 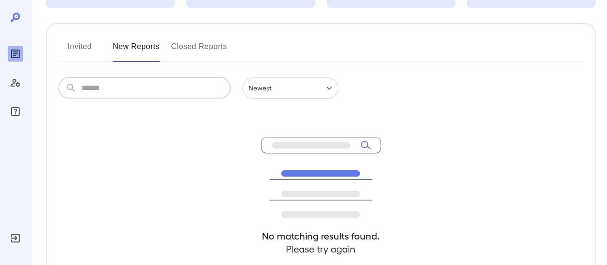 I want to click on button: Closed Reports, so click(x=199, y=50).